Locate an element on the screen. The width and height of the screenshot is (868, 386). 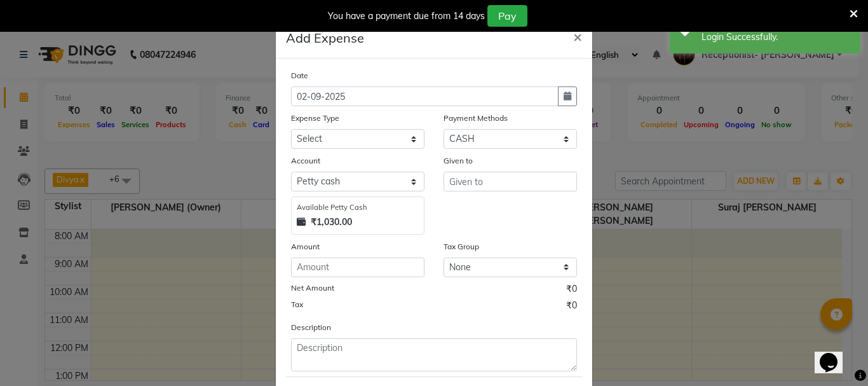
input: Amount is located at coordinates (358, 268).